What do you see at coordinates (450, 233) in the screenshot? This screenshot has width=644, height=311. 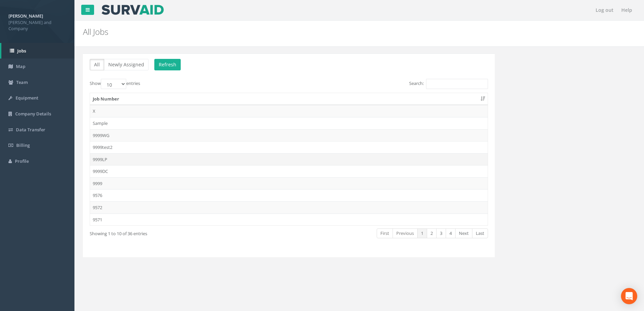 I see `a: 4` at bounding box center [450, 233].